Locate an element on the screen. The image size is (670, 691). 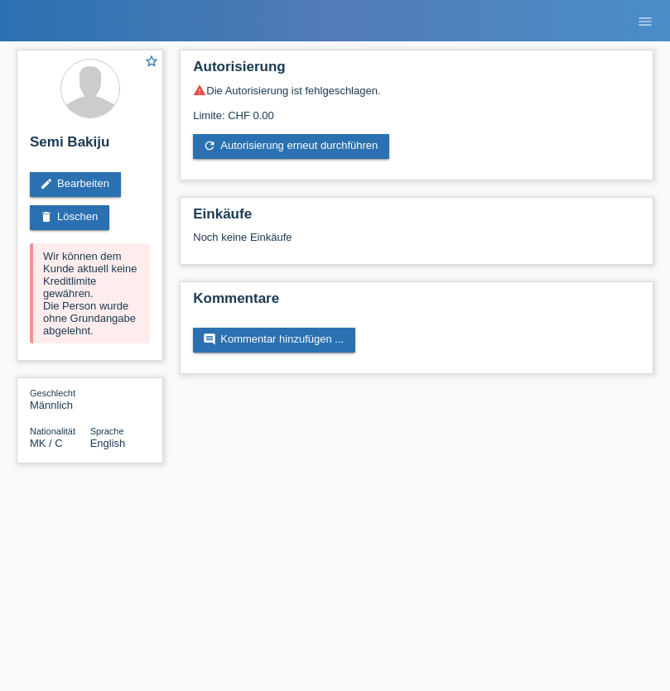
h2: Einkäufe is located at coordinates (416, 219).